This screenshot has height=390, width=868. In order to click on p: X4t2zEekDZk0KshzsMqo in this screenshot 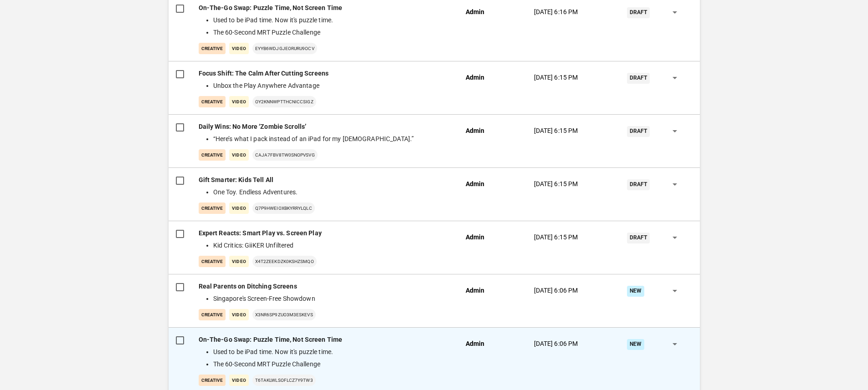, I will do `click(284, 261)`.